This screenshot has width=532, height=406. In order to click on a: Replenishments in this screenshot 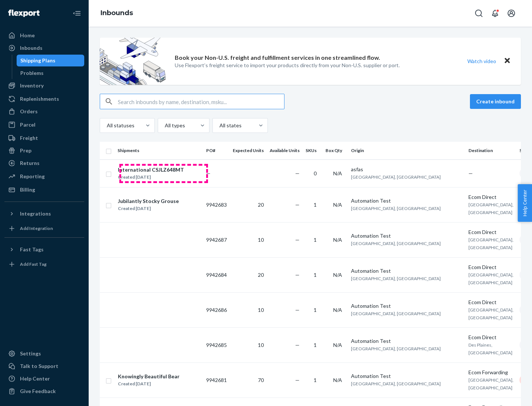, I will do `click(44, 99)`.